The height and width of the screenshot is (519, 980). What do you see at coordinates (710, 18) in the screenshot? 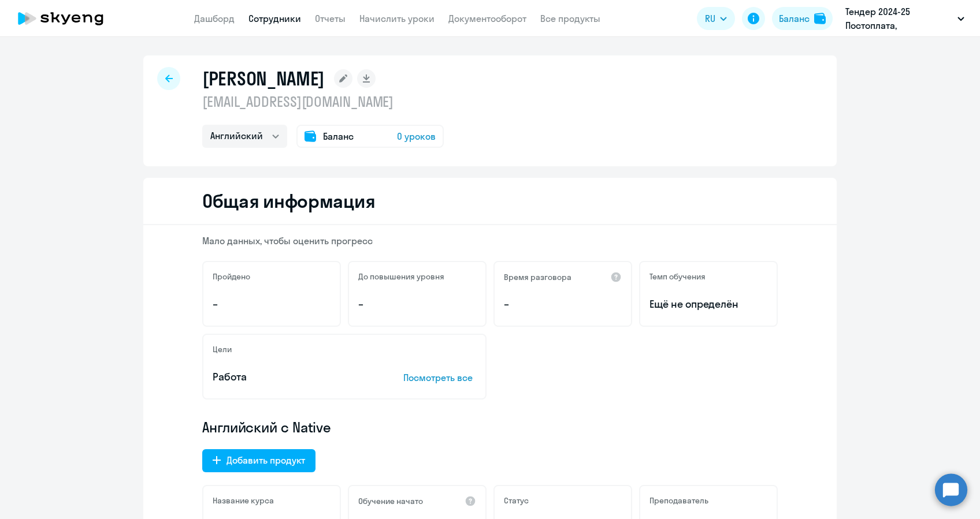
I see `span: RU` at bounding box center [710, 18].